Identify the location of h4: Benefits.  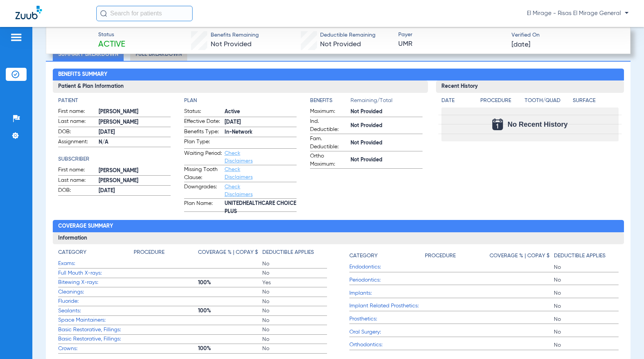
(330, 100).